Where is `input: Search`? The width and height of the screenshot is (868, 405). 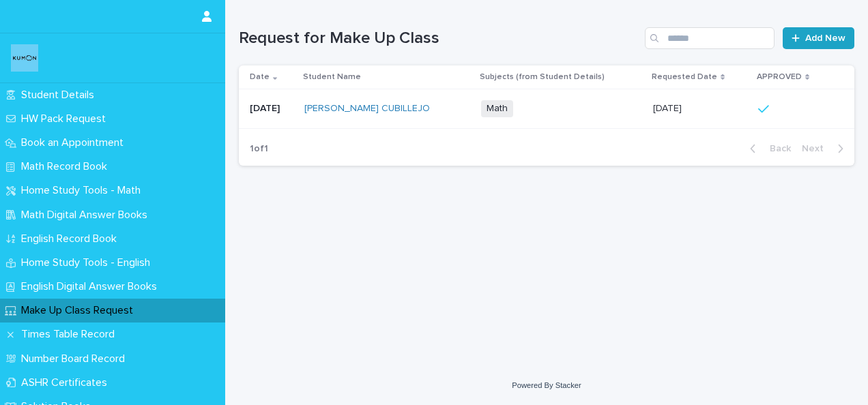 input: Search is located at coordinates (710, 38).